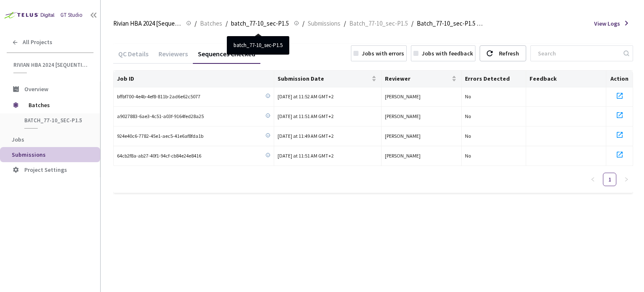 The width and height of the screenshot is (644, 292). I want to click on button: right, so click(626, 179).